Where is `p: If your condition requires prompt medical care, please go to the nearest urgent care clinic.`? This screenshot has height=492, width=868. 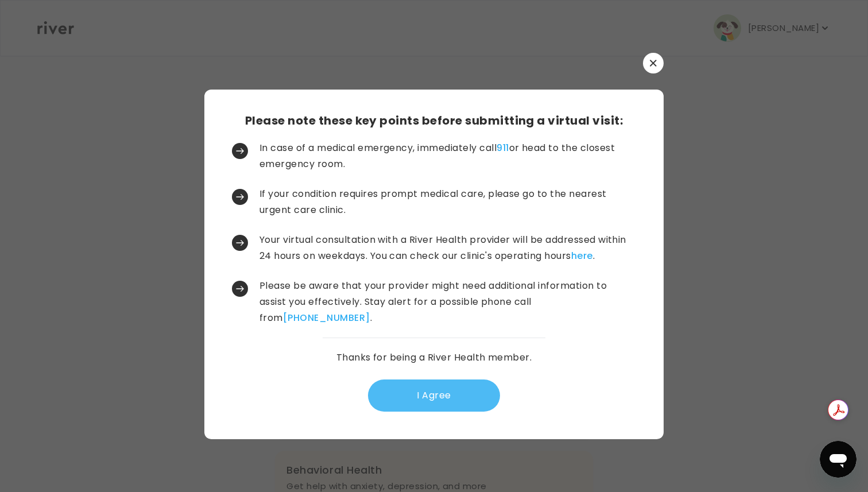
p: If your condition requires prompt medical care, please go to the nearest urgent care clinic. is located at coordinates (446, 202).